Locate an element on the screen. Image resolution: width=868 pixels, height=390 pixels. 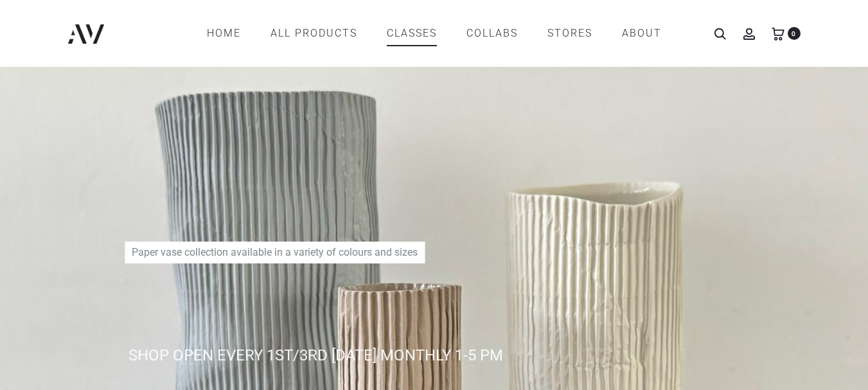
a: Home is located at coordinates (224, 33).